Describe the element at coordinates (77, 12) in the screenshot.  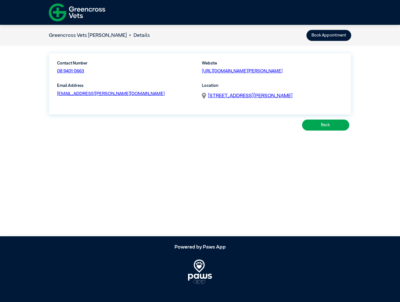
I see `img: f-logo` at that location.